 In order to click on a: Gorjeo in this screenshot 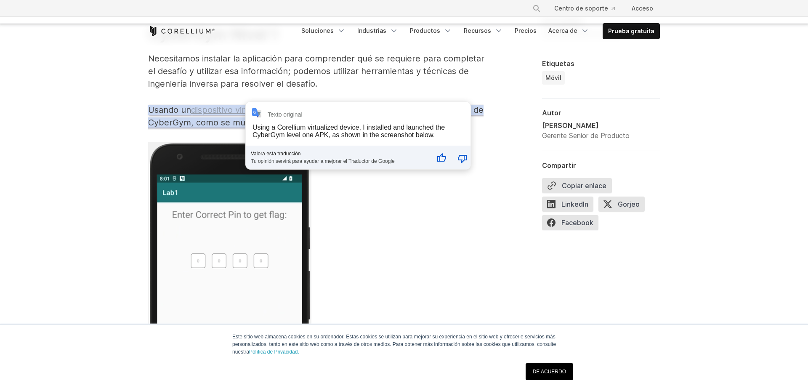, I will do `click(624, 206)`.